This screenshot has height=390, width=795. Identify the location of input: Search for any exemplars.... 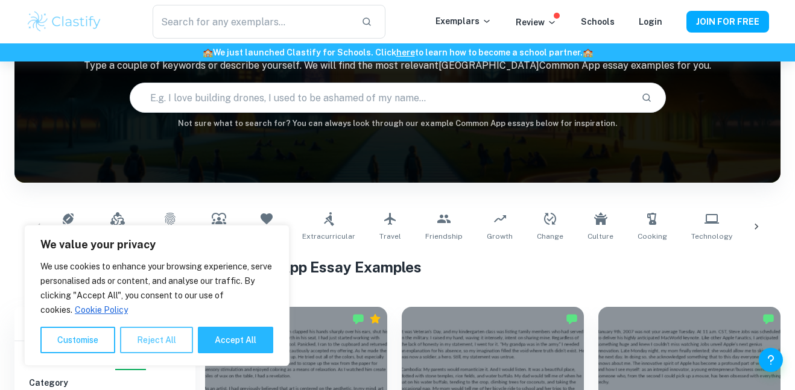
(252, 22).